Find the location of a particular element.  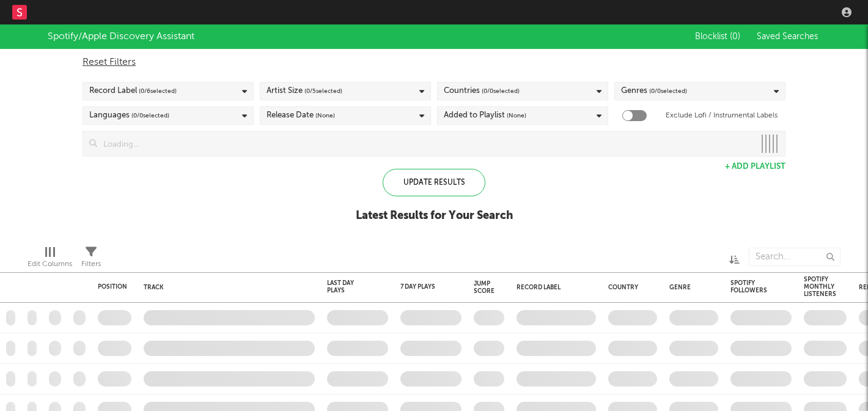

div: Country is located at coordinates (630, 287).